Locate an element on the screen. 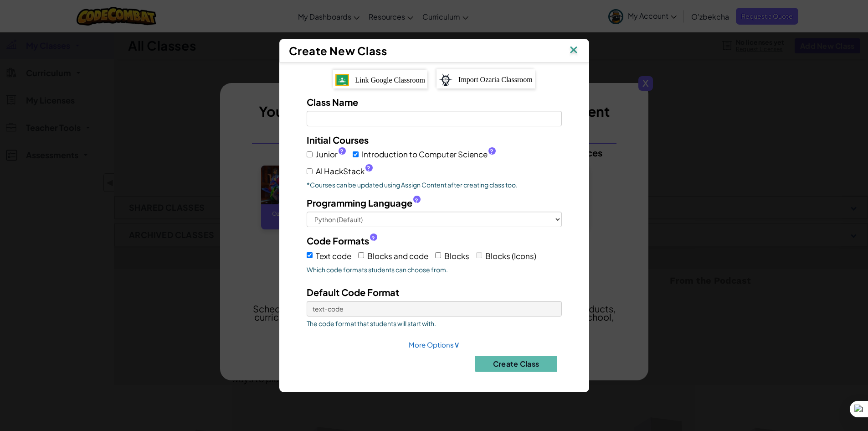 The width and height of the screenshot is (868, 431). img: ozaria-logo.png is located at coordinates (446, 80).